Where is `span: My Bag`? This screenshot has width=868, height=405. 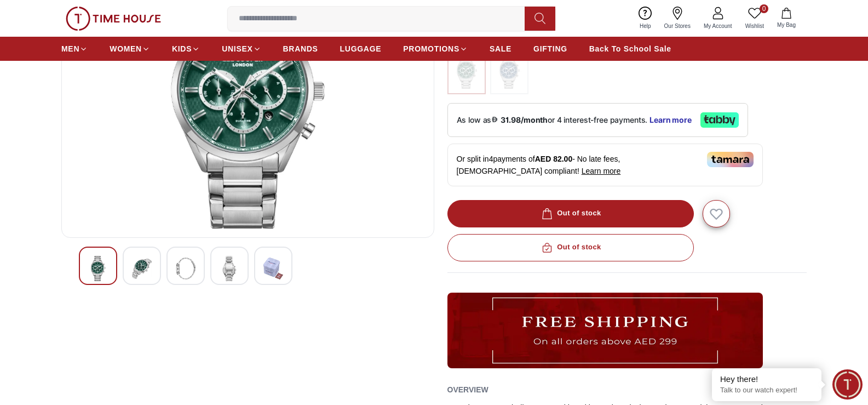 span: My Bag is located at coordinates (786, 25).